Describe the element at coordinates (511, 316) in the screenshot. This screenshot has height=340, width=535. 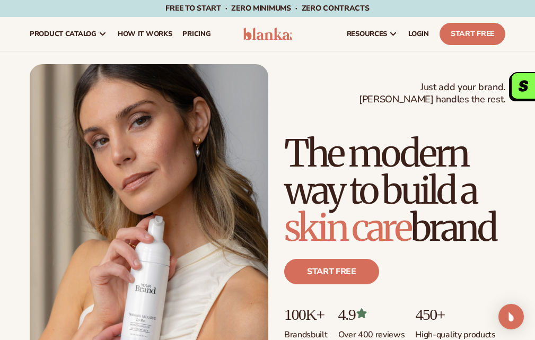
I see `div: Open Intercom Messenger` at that location.